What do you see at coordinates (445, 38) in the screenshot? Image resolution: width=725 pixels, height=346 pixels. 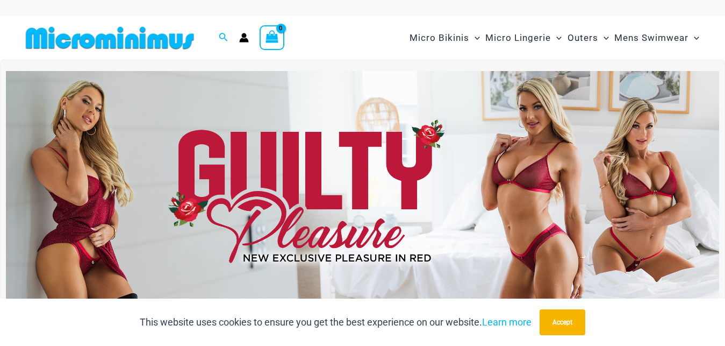 I see `a: Micro BikinisMenu ToggleMenu Toggle` at bounding box center [445, 38].